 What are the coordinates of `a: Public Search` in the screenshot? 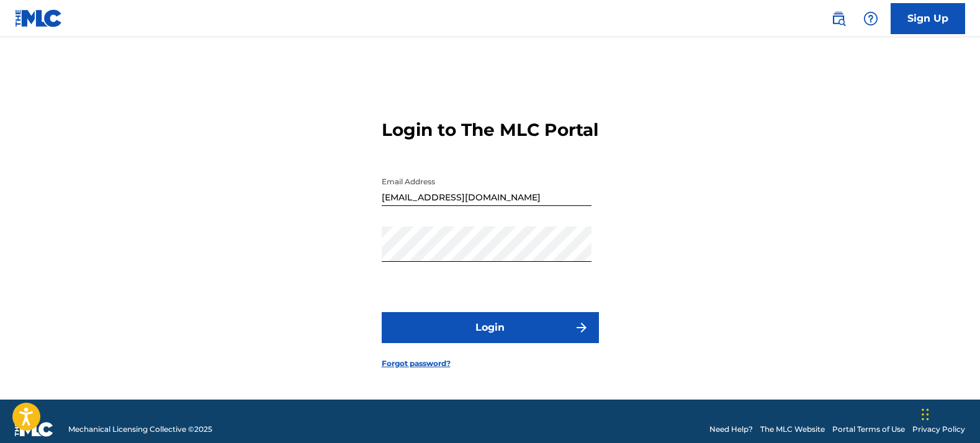 It's located at (839, 18).